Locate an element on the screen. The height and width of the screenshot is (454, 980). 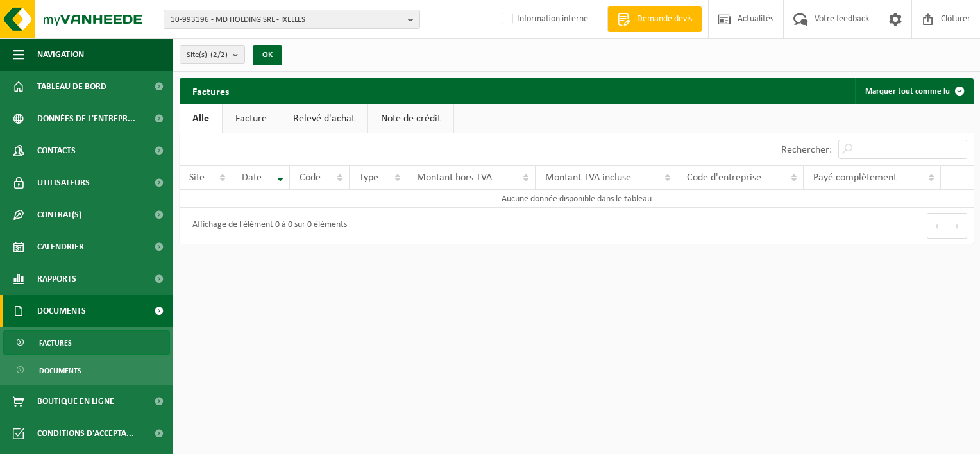
span: Code d'entreprise is located at coordinates (724, 177).